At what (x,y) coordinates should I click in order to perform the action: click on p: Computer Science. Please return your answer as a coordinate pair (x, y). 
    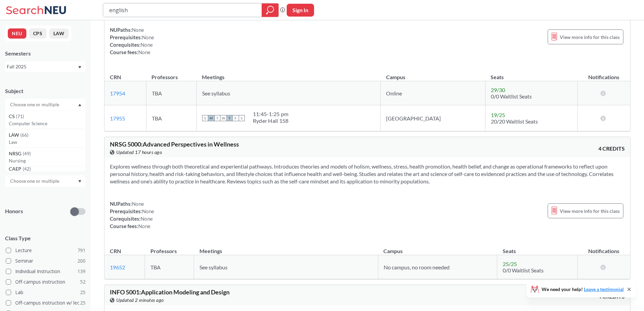
    Looking at the image, I should click on (47, 124).